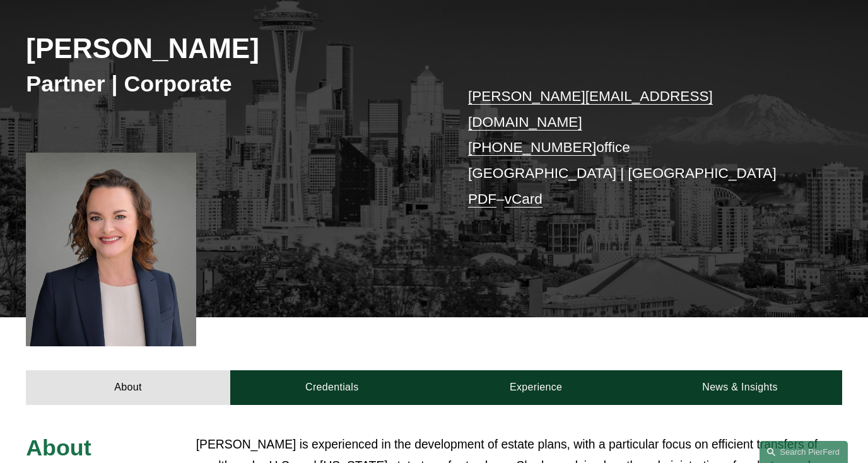  Describe the element at coordinates (482, 199) in the screenshot. I see `a: PDF` at that location.